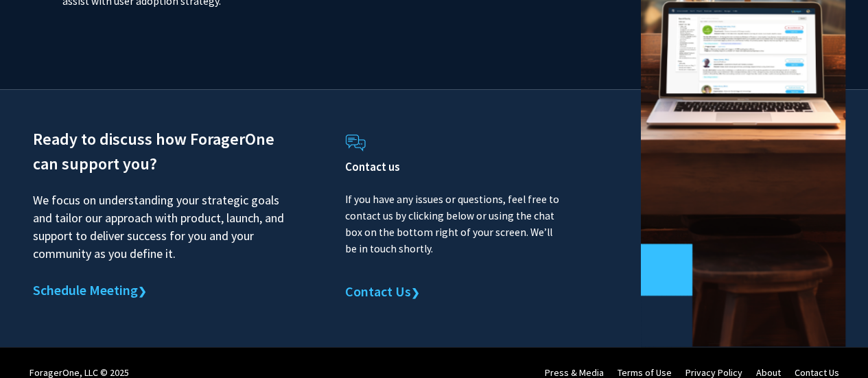  I want to click on img: Contact Us icon, so click(356, 142).